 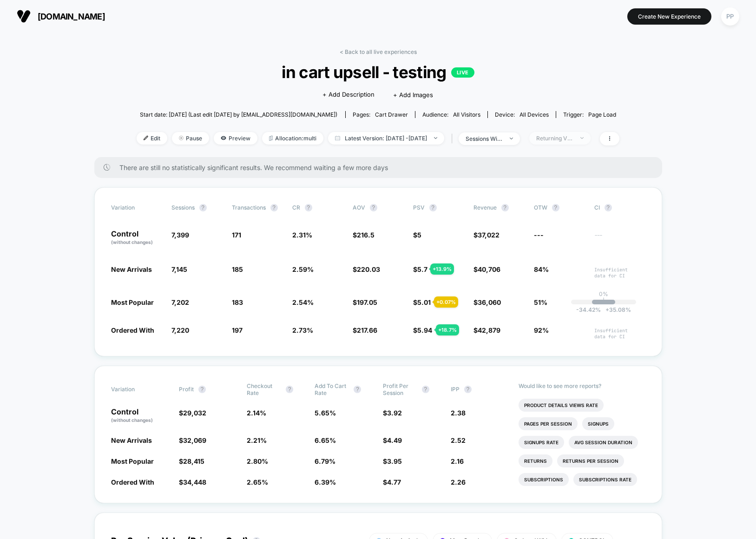 What do you see at coordinates (425, 331) in the screenshot?
I see `span: 5.94` at bounding box center [425, 331].